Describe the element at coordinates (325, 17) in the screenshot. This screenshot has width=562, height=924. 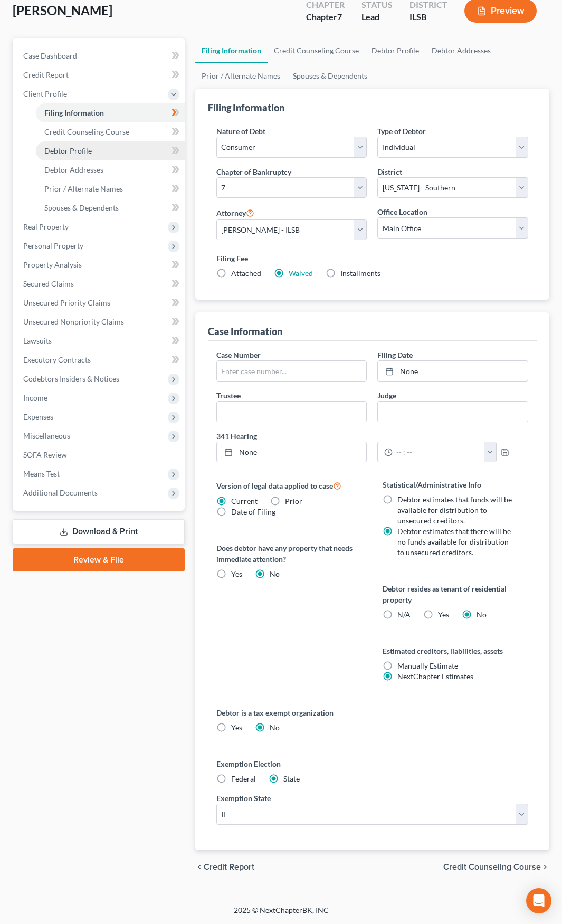
I see `div: Chapter` at that location.